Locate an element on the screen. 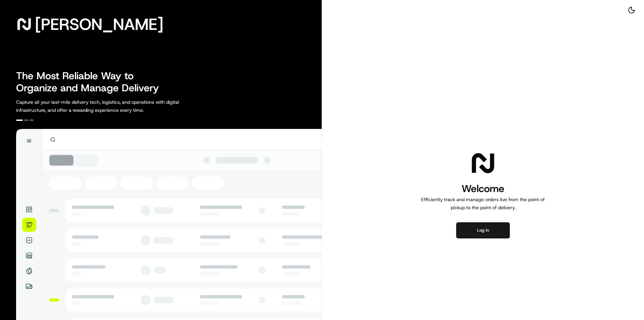 The image size is (644, 320). p: Efficiently track and manage orders live from the point of pickup to the point of delivery. is located at coordinates (483, 203).